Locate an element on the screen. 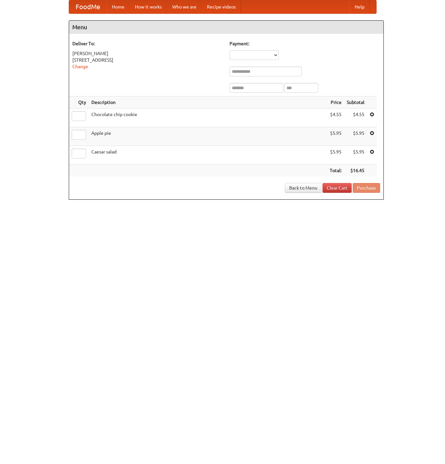 Image resolution: width=445 pixels, height=464 pixels. a: Home is located at coordinates (118, 7).